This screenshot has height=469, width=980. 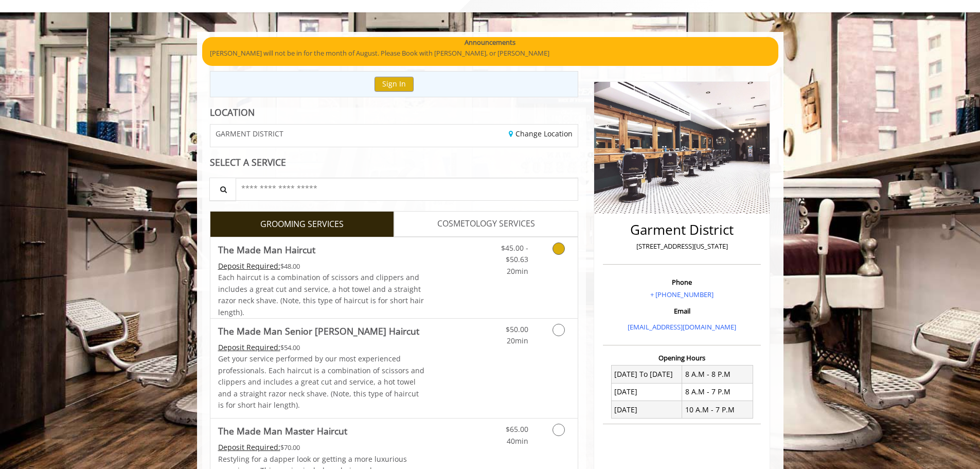 What do you see at coordinates (518, 441) in the screenshot?
I see `span: 40min` at bounding box center [518, 441].